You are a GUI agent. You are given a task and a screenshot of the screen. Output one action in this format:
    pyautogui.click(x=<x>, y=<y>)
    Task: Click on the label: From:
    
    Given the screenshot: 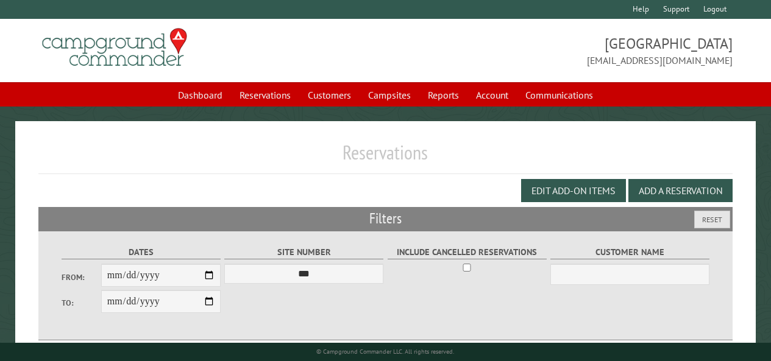 What is the action you would take?
    pyautogui.click(x=81, y=277)
    